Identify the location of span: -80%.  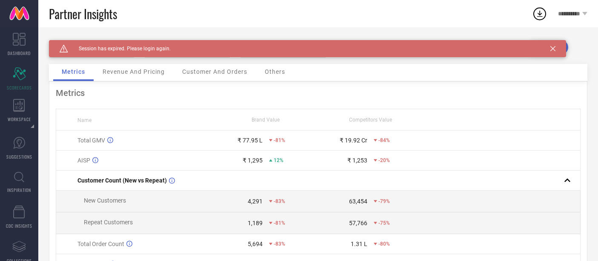
(384, 243).